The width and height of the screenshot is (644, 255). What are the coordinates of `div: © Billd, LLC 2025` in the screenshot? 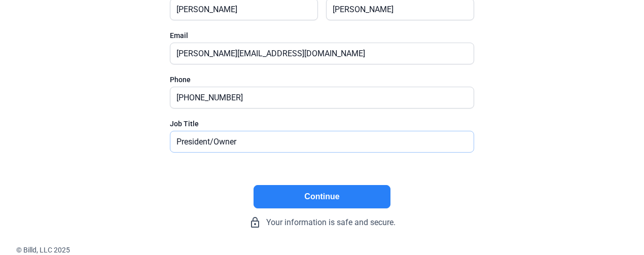 It's located at (330, 250).